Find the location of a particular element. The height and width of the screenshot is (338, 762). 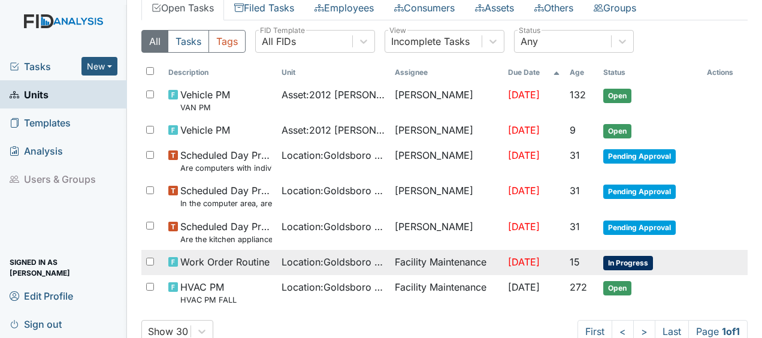

small: VAN PM is located at coordinates (205, 107).